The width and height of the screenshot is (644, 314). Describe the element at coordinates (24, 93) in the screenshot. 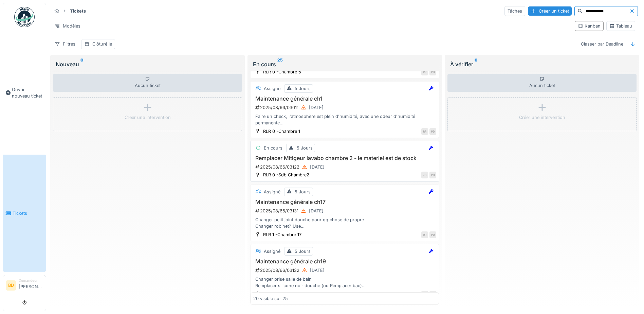

I see `a: Ouvrir nouveau ticket` at that location.